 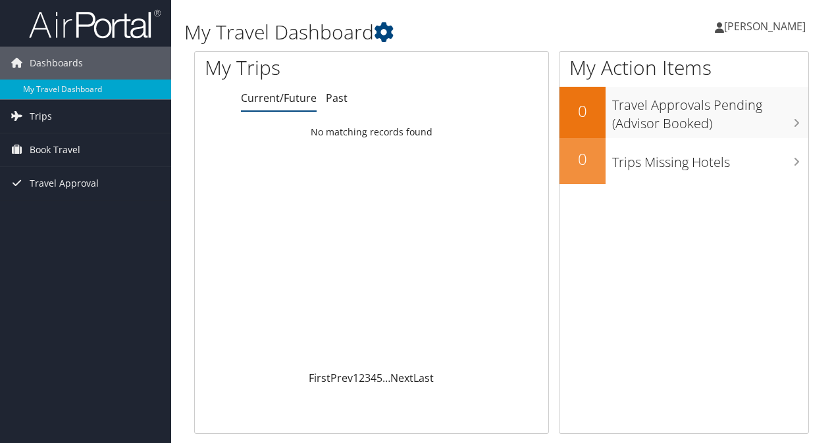 What do you see at coordinates (684, 68) in the screenshot?
I see `h1: My Action Items` at bounding box center [684, 68].